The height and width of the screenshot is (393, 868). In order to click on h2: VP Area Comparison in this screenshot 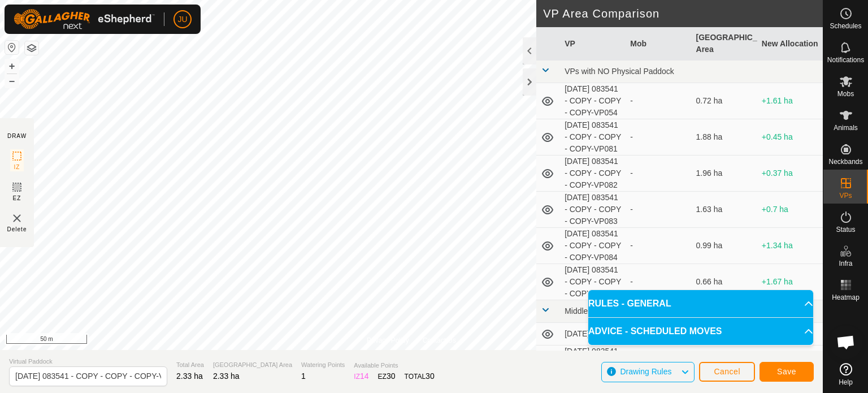, I will do `click(683, 14)`.